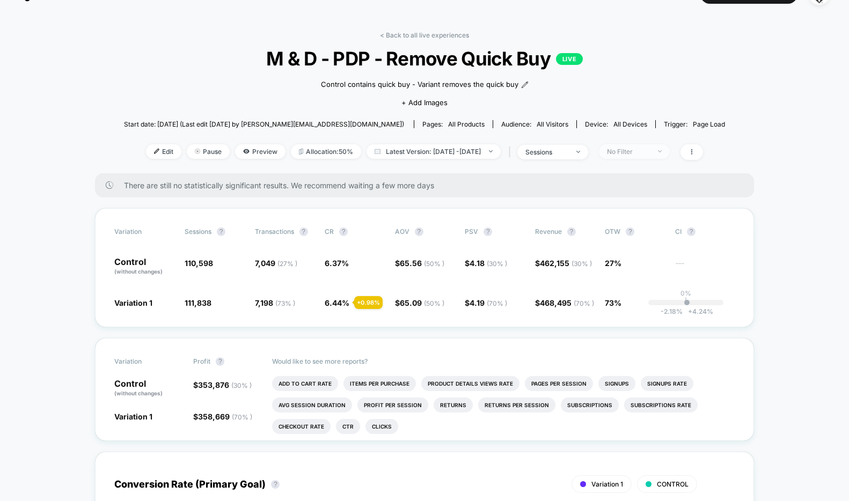  I want to click on li: Ctr, so click(348, 427).